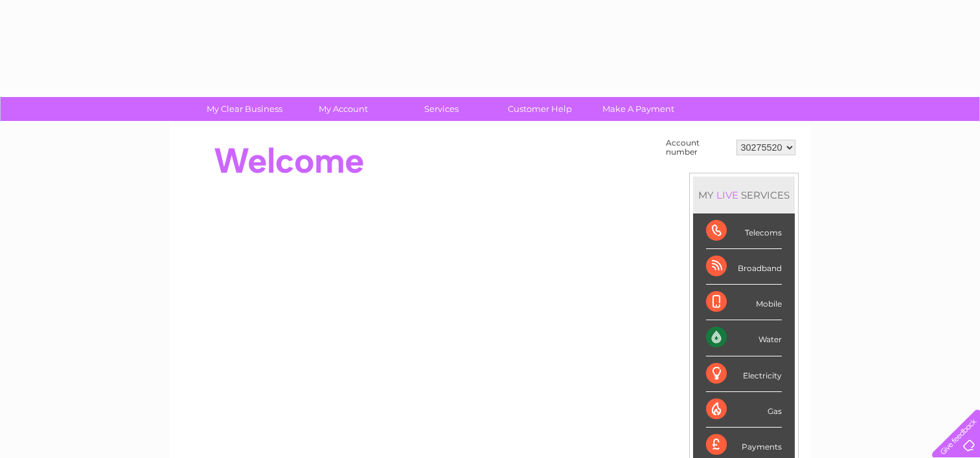 The height and width of the screenshot is (458, 980). What do you see at coordinates (441, 108) in the screenshot?
I see `a: Services` at bounding box center [441, 108].